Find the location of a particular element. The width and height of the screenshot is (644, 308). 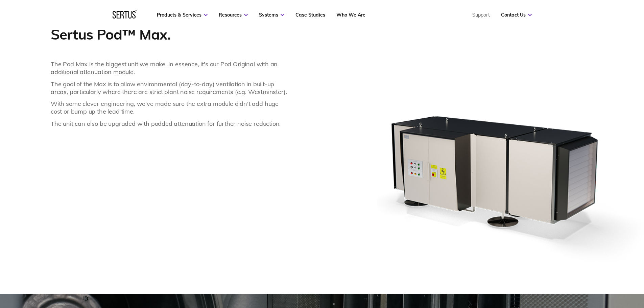

a: Systems is located at coordinates (271, 15).